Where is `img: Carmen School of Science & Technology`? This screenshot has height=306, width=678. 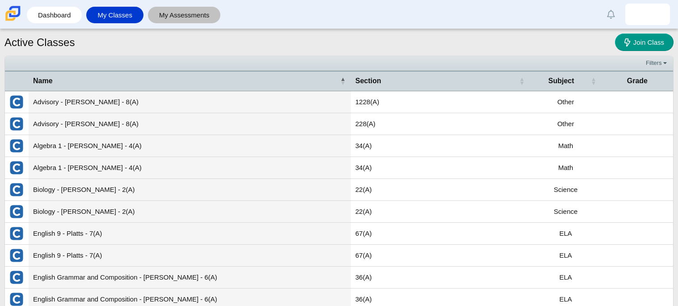 img: Carmen School of Science & Technology is located at coordinates (13, 13).